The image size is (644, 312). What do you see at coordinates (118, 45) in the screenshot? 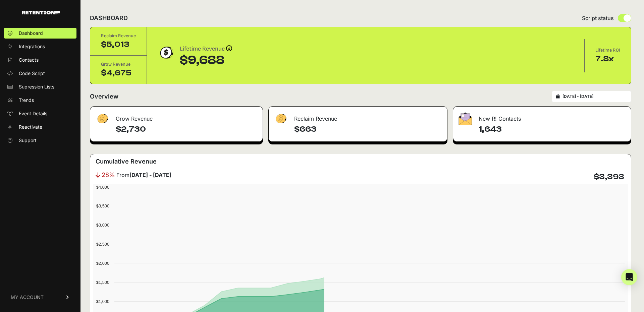
I see `div: $5,013` at bounding box center [118, 45].